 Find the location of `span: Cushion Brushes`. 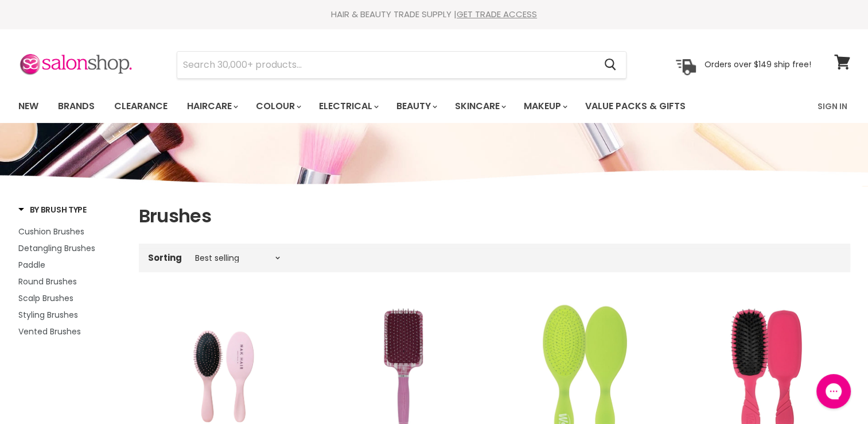

span: Cushion Brushes is located at coordinates (51, 231).